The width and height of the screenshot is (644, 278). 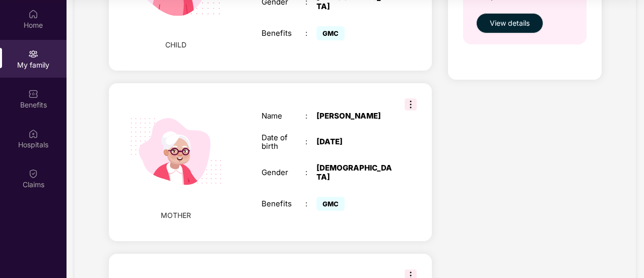 What do you see at coordinates (33, 54) in the screenshot?
I see `img: svg+xml;base64,PHN2ZyB3aWR0aD0iMjAiIGhlaWdodD0iMjAiIHZpZXdCb3g9IjAgMCAyMCAyMCIgZmlsbD0ibm9uZSIgeG...` at bounding box center [33, 54].